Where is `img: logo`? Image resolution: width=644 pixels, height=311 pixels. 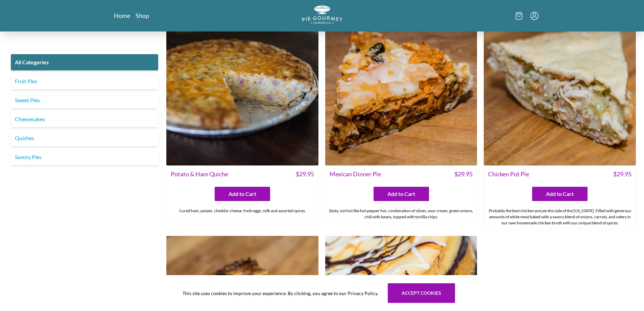
img: logo is located at coordinates (322, 15).